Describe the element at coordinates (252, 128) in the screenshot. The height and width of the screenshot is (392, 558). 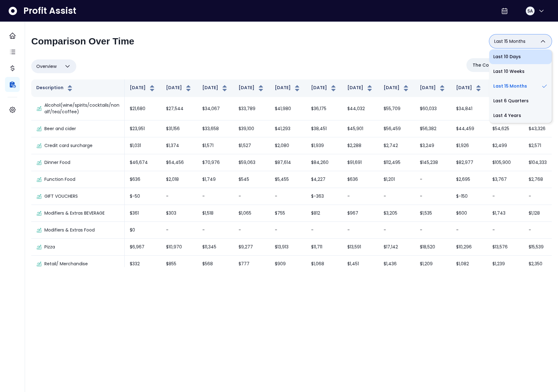
I see `td: $39,100` at that location.